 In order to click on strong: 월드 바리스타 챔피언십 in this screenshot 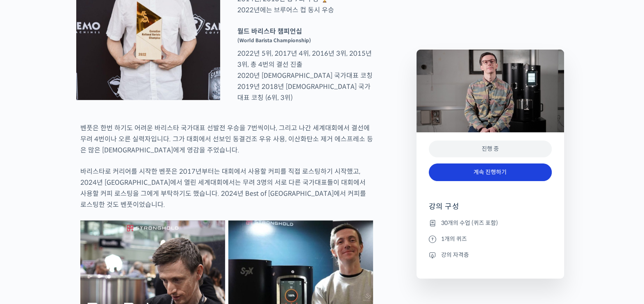, I will do `click(269, 31)`.